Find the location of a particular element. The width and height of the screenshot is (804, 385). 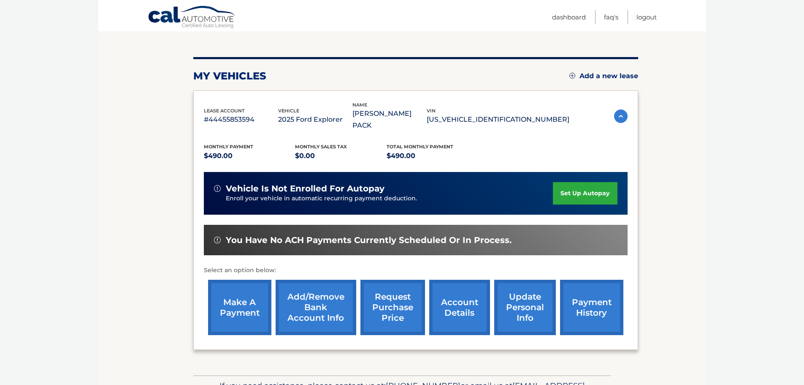

h2: my vehicles is located at coordinates (230, 76).